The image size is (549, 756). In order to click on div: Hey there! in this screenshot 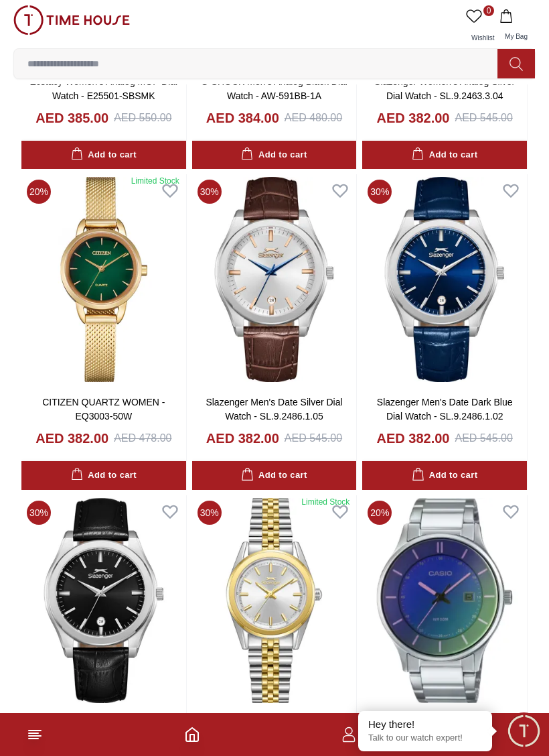, I will do `click(425, 724)`.